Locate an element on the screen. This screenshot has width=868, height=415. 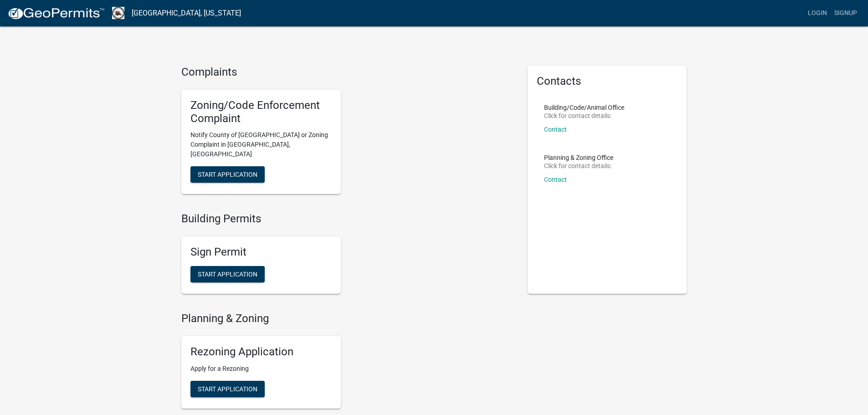
h5: Contacts is located at coordinates (607, 81).